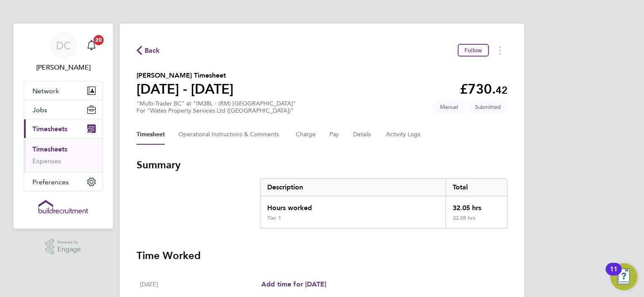  I want to click on span: Dan Cardus, so click(63, 68).